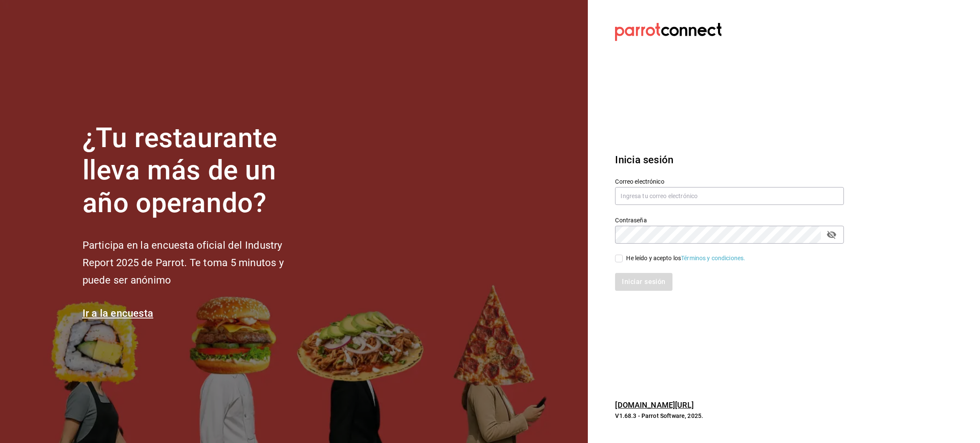 Image resolution: width=980 pixels, height=443 pixels. What do you see at coordinates (713, 258) in the screenshot?
I see `a: Términos y condiciones.` at bounding box center [713, 258].